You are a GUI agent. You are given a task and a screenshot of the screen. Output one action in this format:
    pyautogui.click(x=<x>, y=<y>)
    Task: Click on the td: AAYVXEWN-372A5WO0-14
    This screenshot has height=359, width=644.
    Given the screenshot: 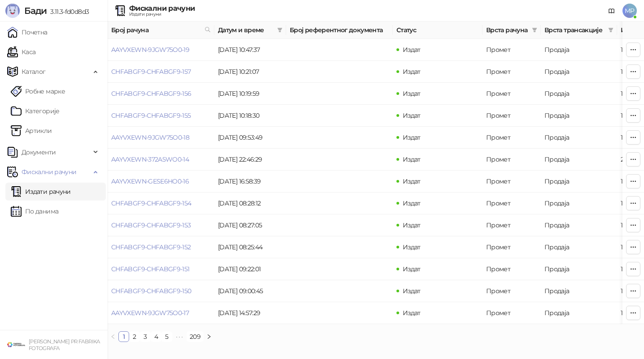 What is the action you would take?
    pyautogui.click(x=161, y=160)
    